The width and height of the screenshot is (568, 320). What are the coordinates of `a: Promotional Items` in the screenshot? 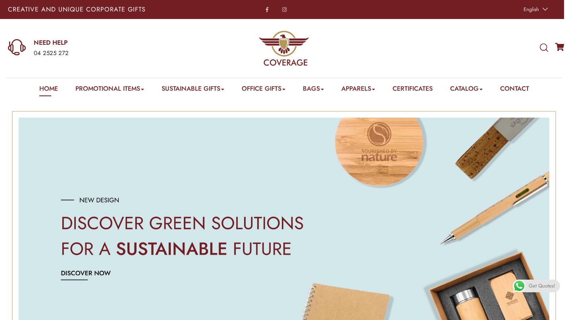 It's located at (109, 90).